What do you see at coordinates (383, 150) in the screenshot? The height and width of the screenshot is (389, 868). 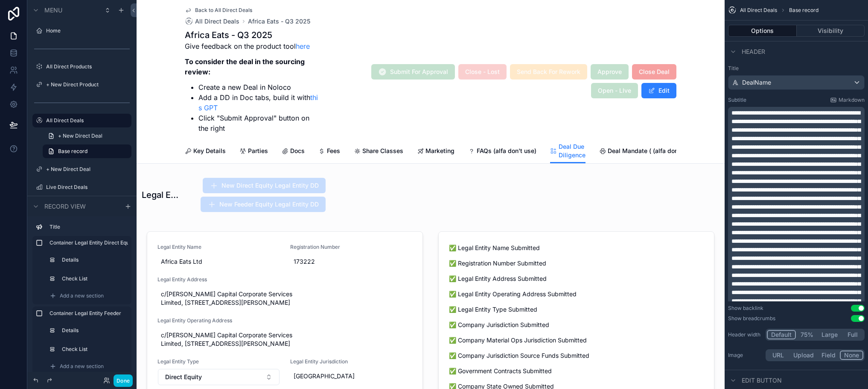 I see `span: Share Classes` at bounding box center [383, 150].